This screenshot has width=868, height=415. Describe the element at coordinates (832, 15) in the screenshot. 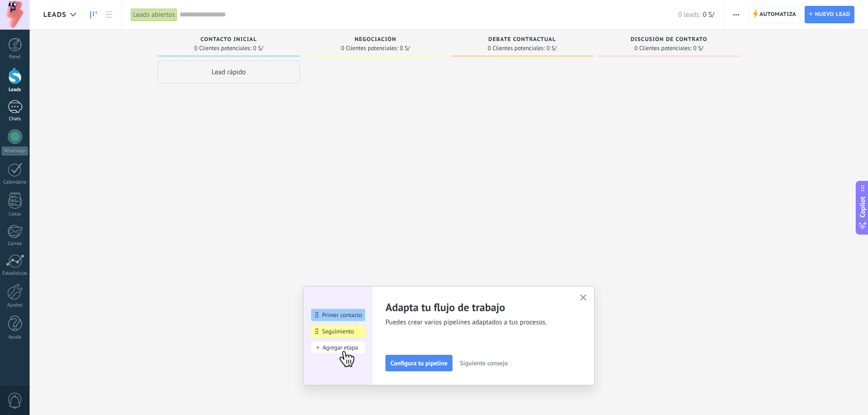

I see `span: Nuevo lead` at that location.